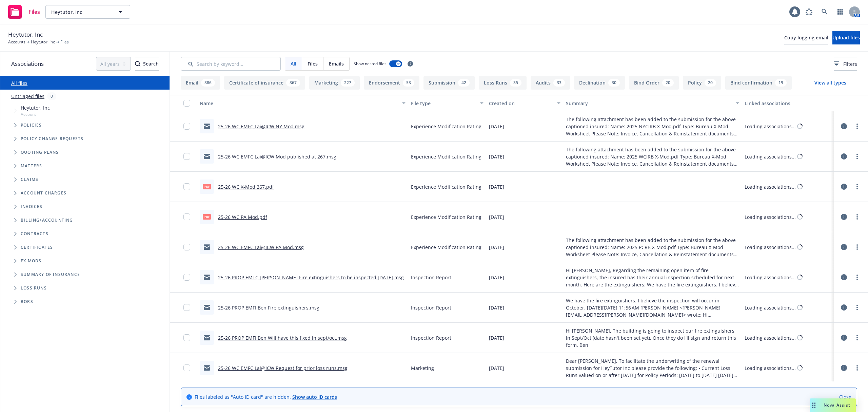 The image size is (868, 412). What do you see at coordinates (266, 397) in the screenshot?
I see `span: Files labeled as "Auto ID card" are hidden.` at bounding box center [266, 397].